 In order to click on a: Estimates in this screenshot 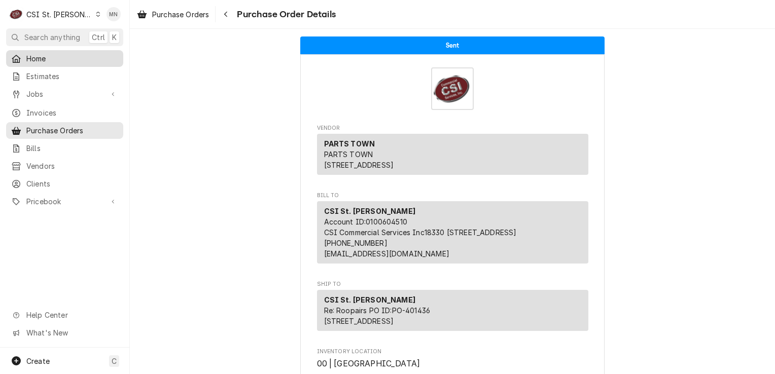, I will do `click(64, 76)`.